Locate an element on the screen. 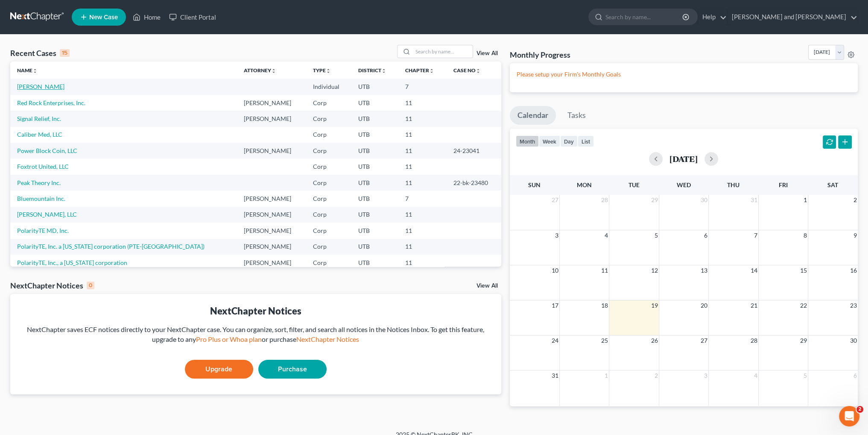 The width and height of the screenshot is (868, 435). button: day is located at coordinates (569, 141).